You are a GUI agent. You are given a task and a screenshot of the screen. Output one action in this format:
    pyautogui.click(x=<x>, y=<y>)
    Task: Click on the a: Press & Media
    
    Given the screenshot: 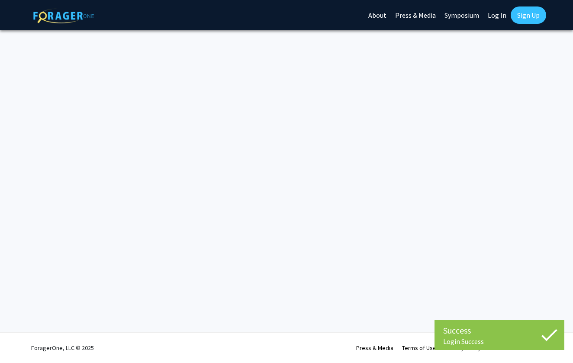 What is the action you would take?
    pyautogui.click(x=375, y=348)
    